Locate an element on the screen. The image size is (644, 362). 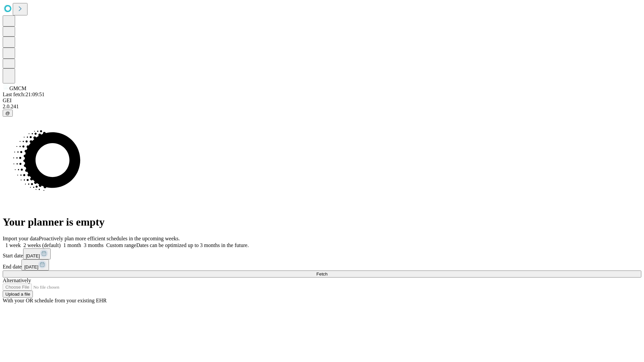
span: With your OR schedule from your existing EHR is located at coordinates (55, 300).